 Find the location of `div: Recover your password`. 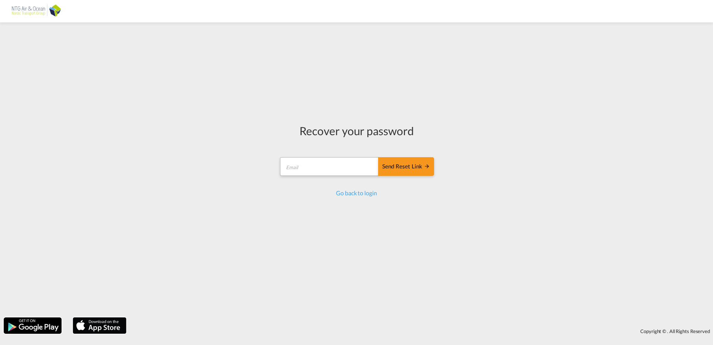

div: Recover your password is located at coordinates (357, 131).